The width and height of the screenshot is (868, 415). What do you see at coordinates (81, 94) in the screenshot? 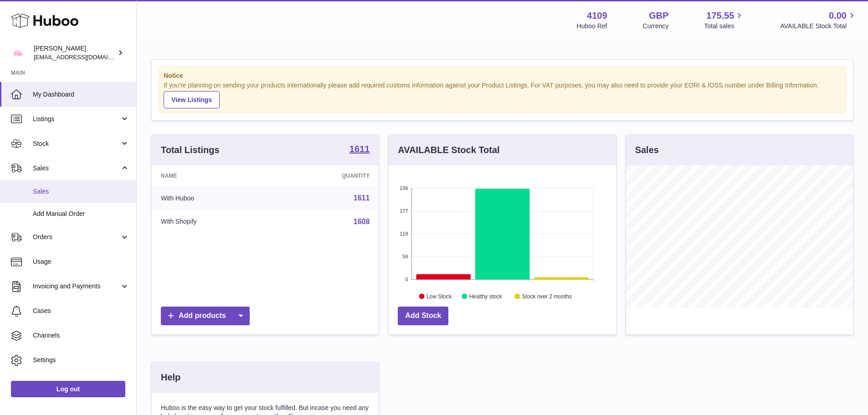
I see `span: My Dashboard` at bounding box center [81, 94].